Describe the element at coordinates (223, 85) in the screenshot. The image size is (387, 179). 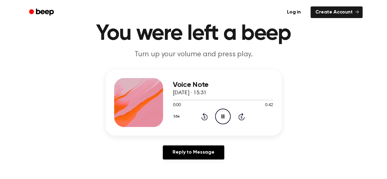
I see `h3: Voice Note` at that location.